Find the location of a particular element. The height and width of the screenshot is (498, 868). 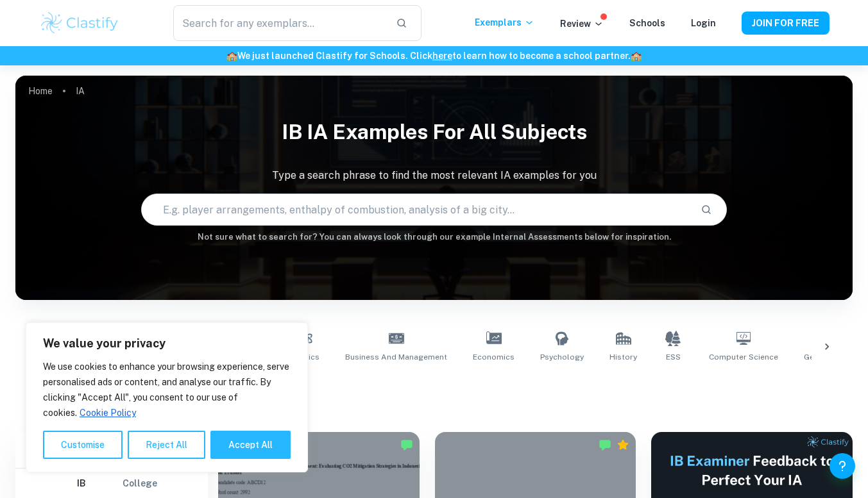

div: Premium is located at coordinates (623, 445).